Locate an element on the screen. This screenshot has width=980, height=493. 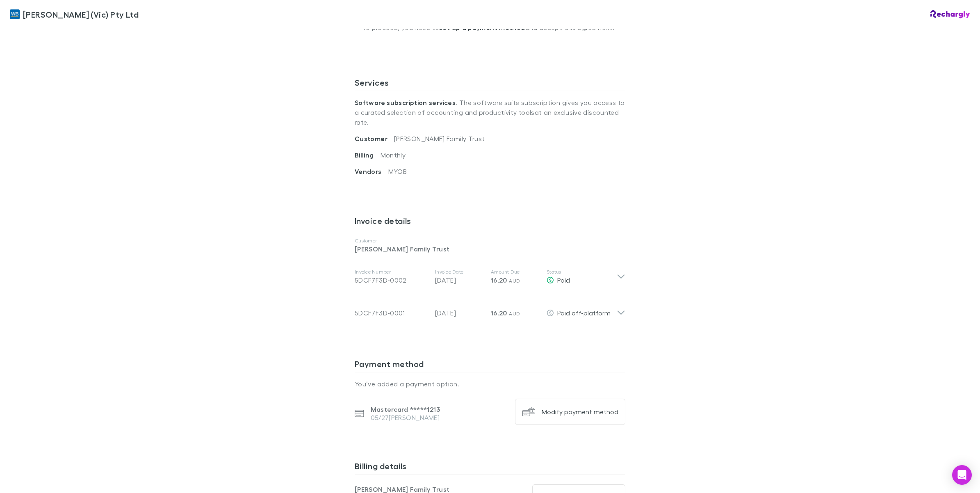
div: 5DCF7F3D-0002 is located at coordinates (391, 280).